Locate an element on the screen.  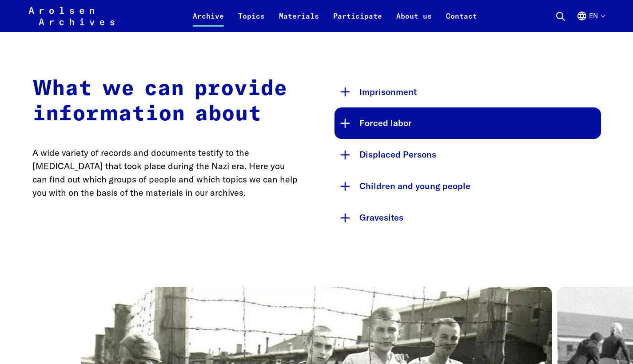
a: About us is located at coordinates (414, 22).